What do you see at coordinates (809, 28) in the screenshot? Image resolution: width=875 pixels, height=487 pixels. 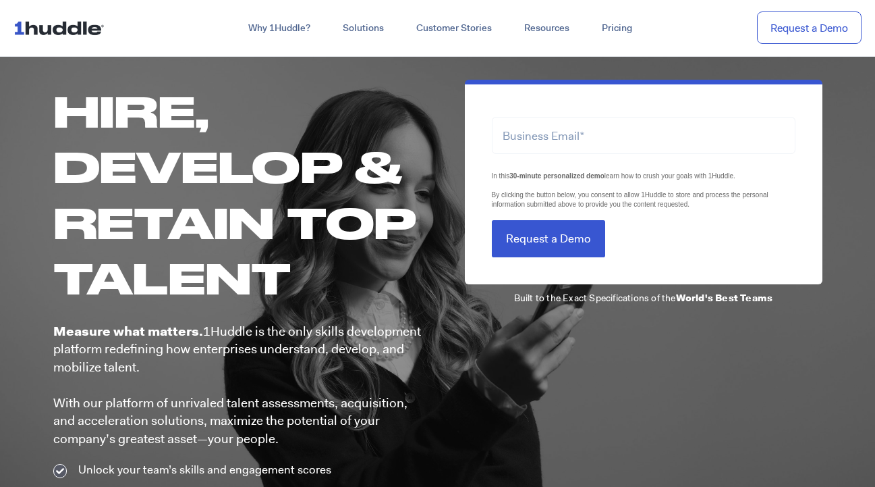 I see `a: Request a Demo` at bounding box center [809, 28].